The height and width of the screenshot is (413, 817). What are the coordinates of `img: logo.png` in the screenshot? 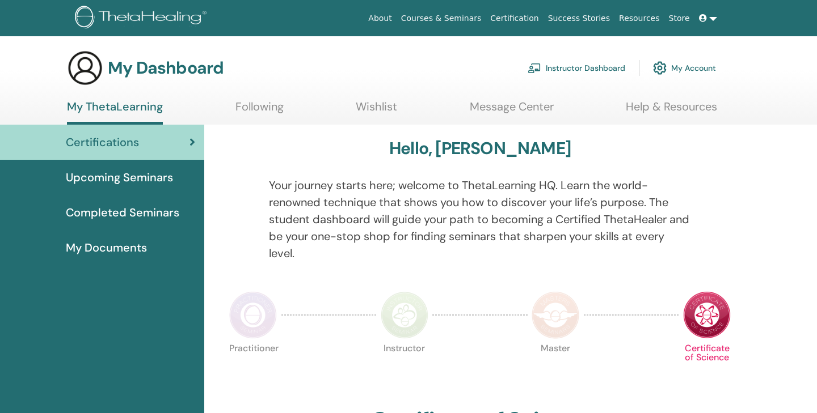 It's located at (142, 18).